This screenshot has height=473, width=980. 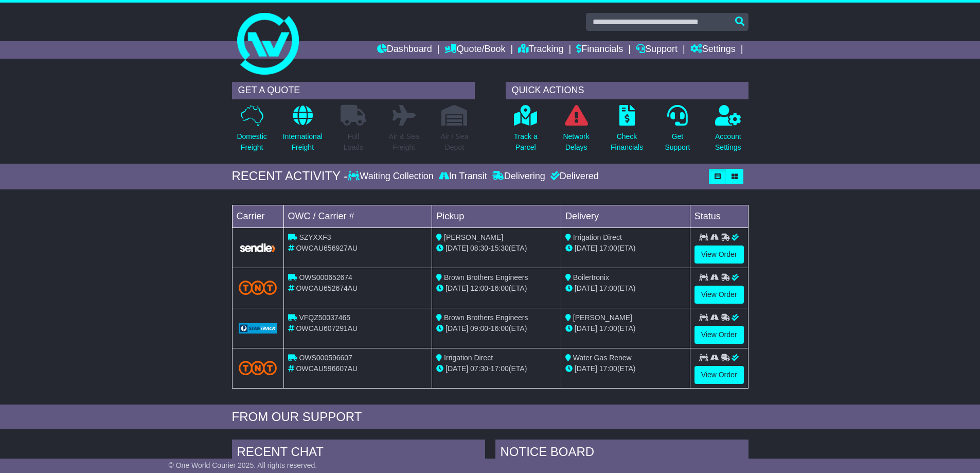 I want to click on td: Status, so click(x=718, y=216).